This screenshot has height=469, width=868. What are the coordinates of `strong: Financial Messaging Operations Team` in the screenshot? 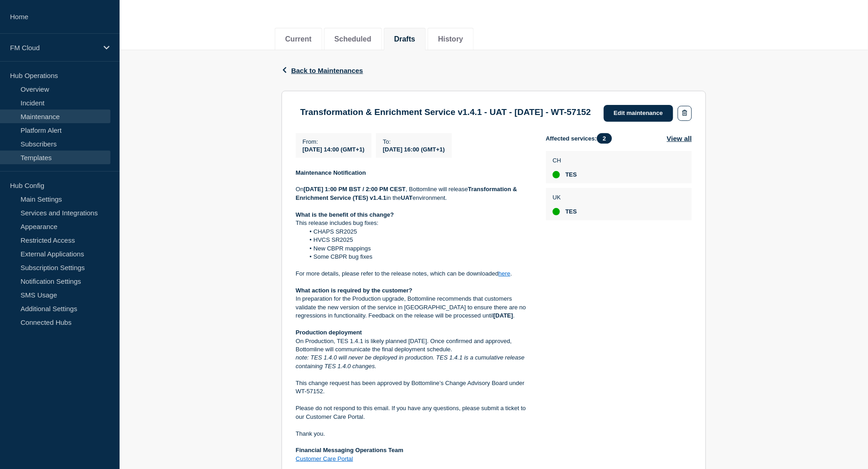 It's located at (349, 450).